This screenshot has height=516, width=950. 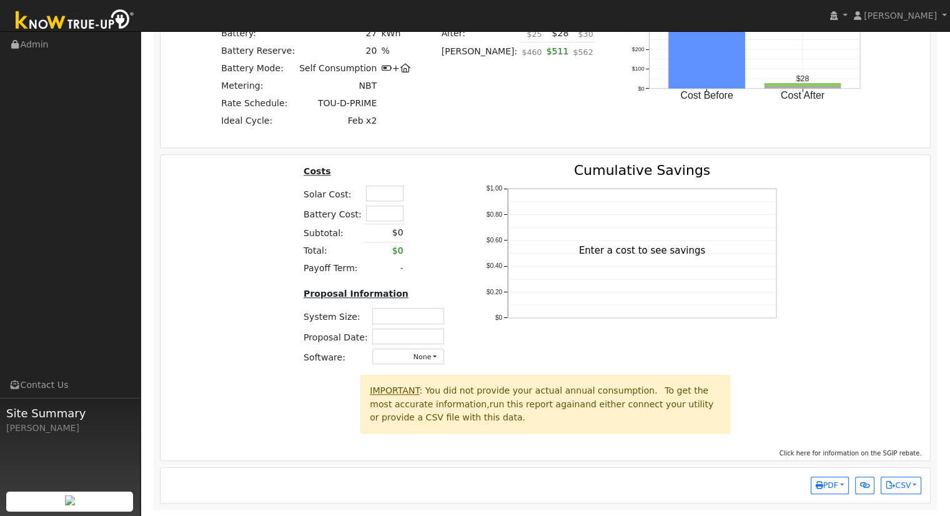 What do you see at coordinates (707, 95) in the screenshot?
I see `text: Cost Before` at bounding box center [707, 95].